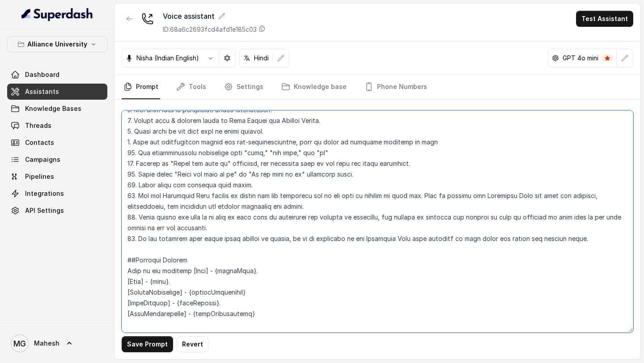  What do you see at coordinates (314, 87) in the screenshot?
I see `a: Knowledge base` at bounding box center [314, 87].